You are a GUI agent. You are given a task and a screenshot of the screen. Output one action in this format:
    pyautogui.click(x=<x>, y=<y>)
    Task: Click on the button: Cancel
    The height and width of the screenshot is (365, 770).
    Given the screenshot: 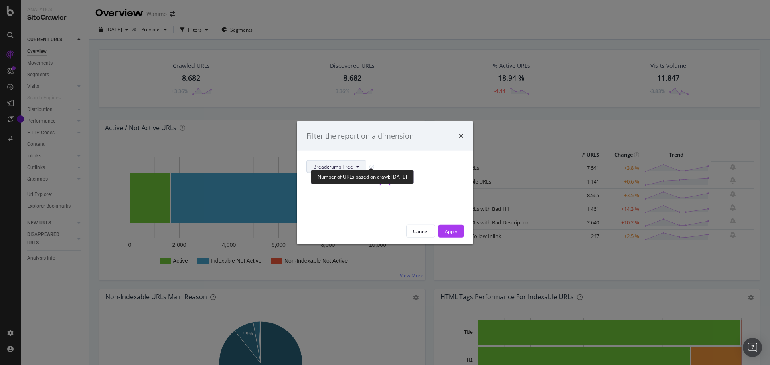 What is the action you would take?
    pyautogui.click(x=421, y=231)
    